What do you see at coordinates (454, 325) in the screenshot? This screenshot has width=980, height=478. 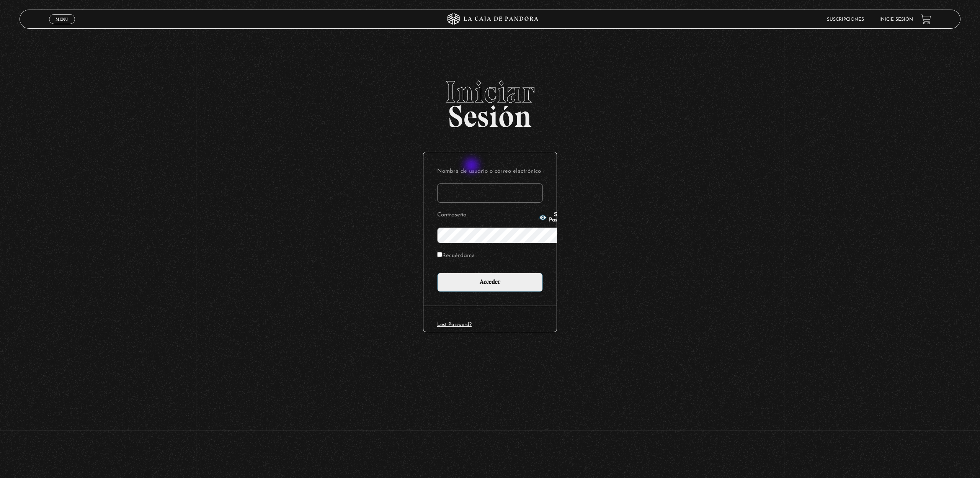 I see `a: Lost Password?` at bounding box center [454, 325].